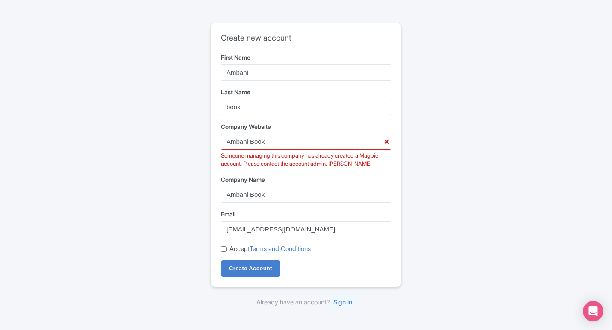 This screenshot has height=330, width=612. Describe the element at coordinates (306, 142) in the screenshot. I see `input: example.com` at that location.